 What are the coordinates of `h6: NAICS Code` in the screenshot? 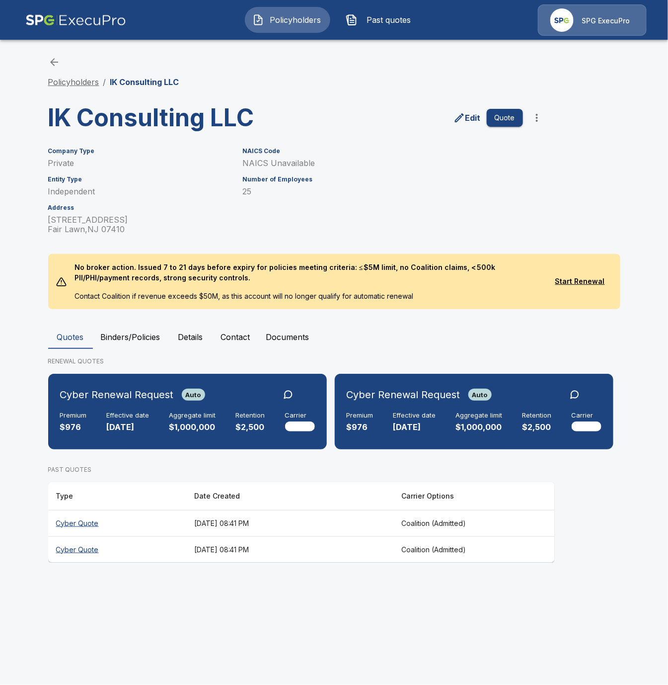 It's located at (383, 151).